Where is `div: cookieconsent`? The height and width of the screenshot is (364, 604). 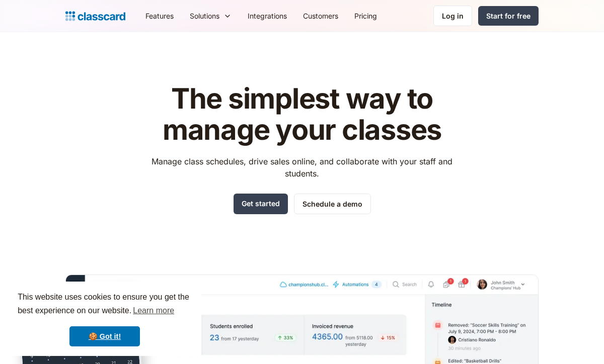 div: cookieconsent is located at coordinates (105, 319).